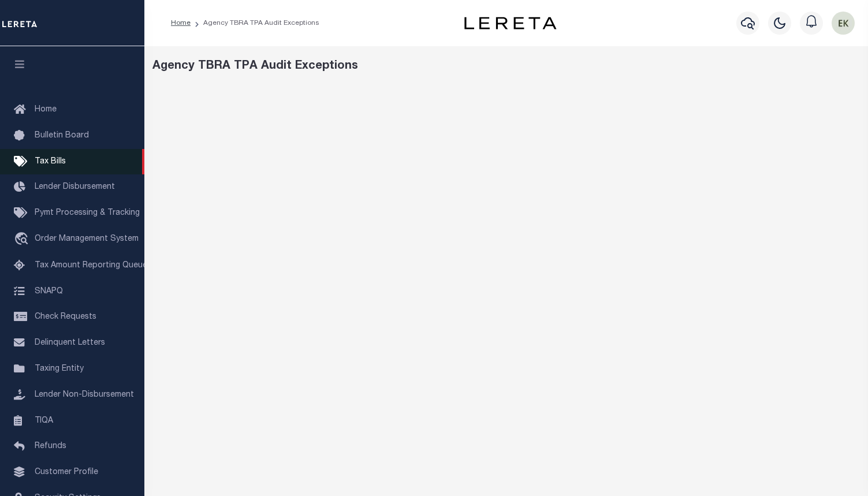 This screenshot has width=868, height=496. Describe the element at coordinates (23, 239) in the screenshot. I see `i: travel_explore` at that location.